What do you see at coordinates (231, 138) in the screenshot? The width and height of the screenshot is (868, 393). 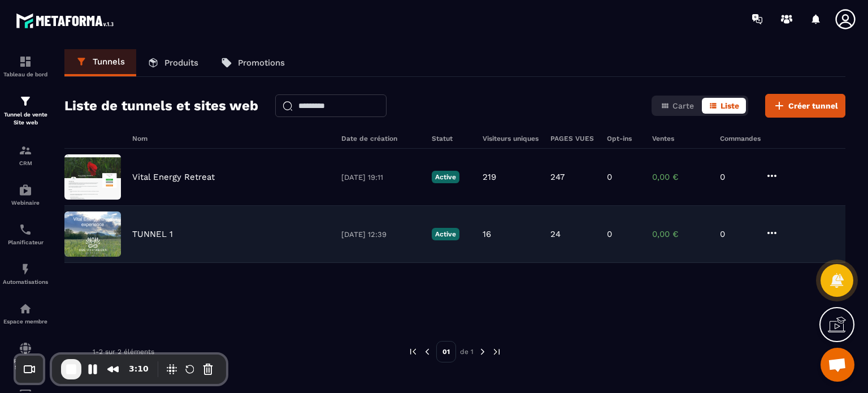 I see `h6: Nom` at bounding box center [231, 138].